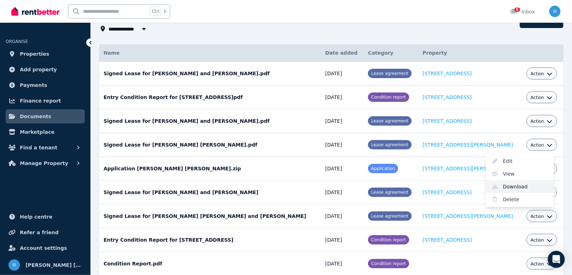  What do you see at coordinates (35, 11) in the screenshot?
I see `img: RentBetter` at bounding box center [35, 11].